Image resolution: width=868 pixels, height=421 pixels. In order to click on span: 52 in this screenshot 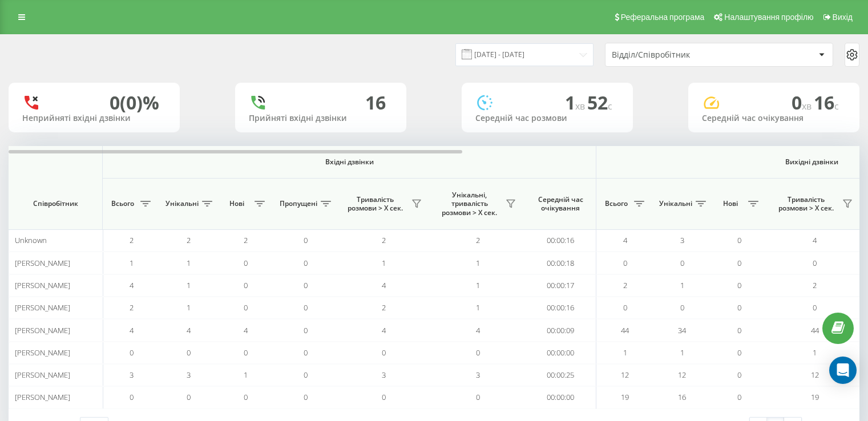, I will do `click(600, 102)`.